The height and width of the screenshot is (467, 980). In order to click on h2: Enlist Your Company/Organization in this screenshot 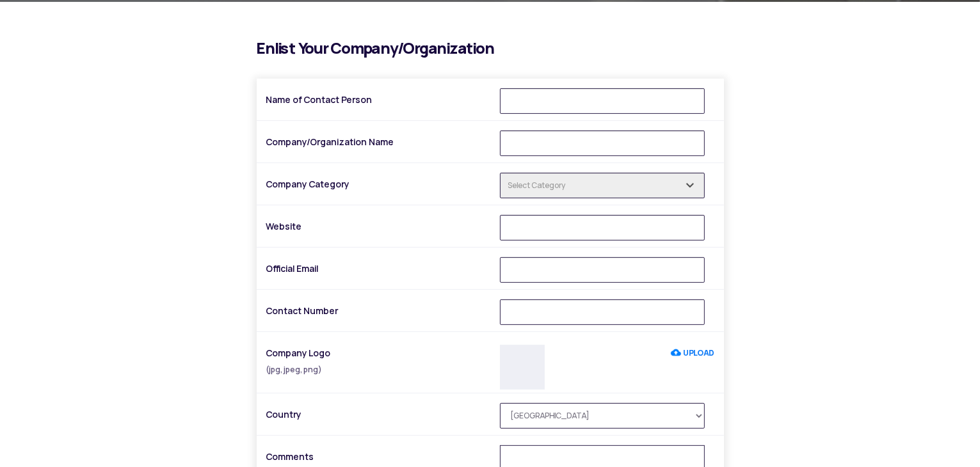, I will do `click(490, 48)`.